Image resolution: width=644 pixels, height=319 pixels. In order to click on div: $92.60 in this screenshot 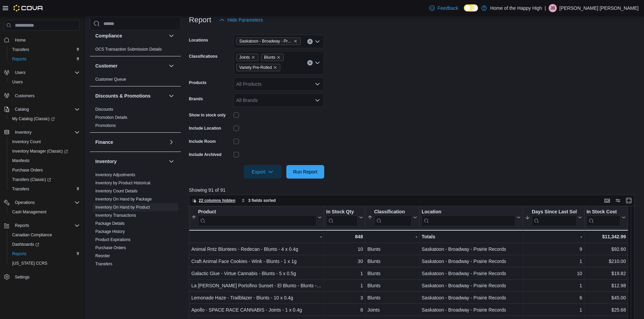, I will do `click(606, 249)`.